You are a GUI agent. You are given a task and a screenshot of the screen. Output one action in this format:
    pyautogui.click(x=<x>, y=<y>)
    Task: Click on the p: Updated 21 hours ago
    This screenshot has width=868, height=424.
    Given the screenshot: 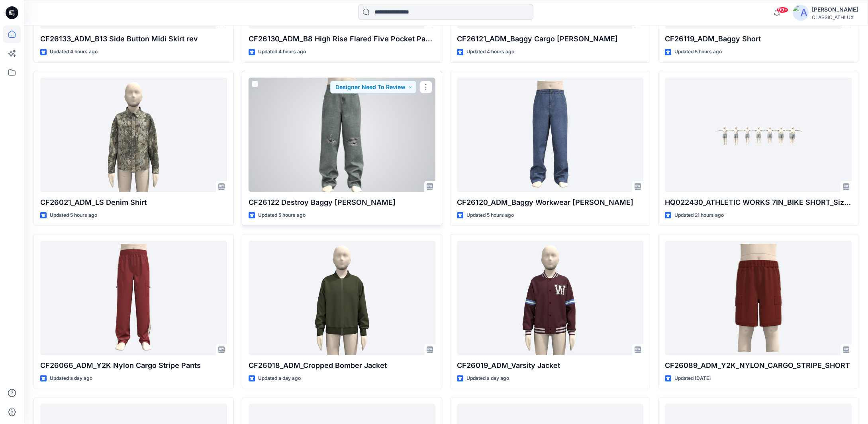 What is the action you would take?
    pyautogui.click(x=699, y=215)
    